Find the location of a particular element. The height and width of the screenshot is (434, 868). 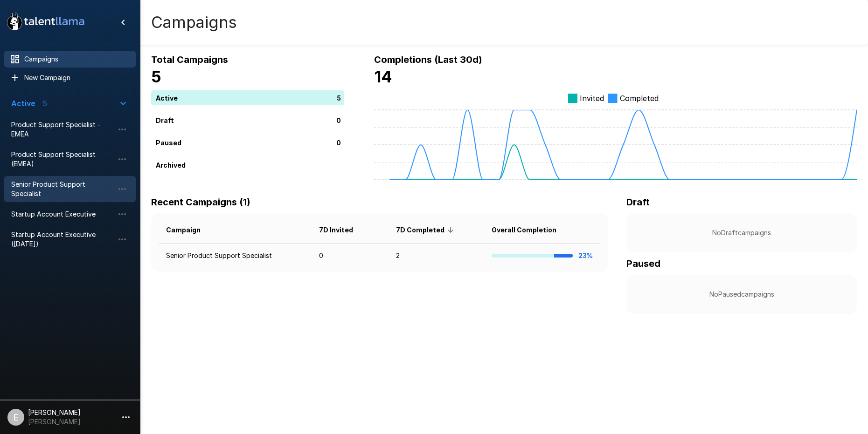

b: Total Campaigns is located at coordinates (189, 60).